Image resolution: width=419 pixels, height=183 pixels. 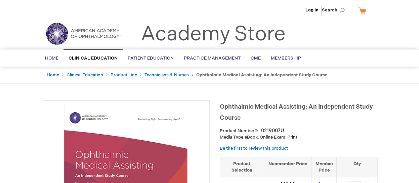 I want to click on a: Clinical Education, so click(x=85, y=75).